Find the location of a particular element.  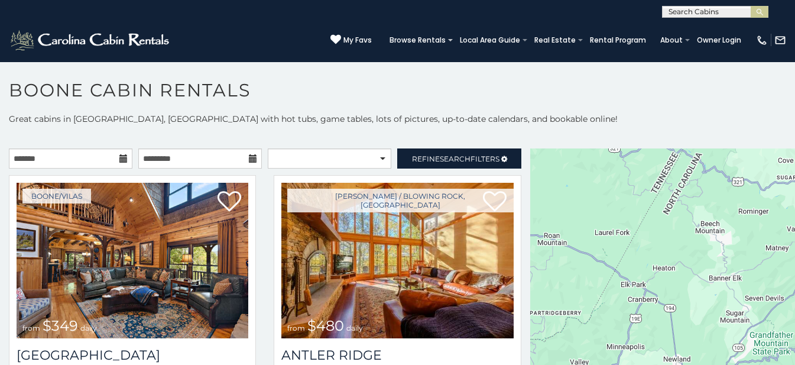

h3: Diamond Creek Lodge is located at coordinates (132, 355).